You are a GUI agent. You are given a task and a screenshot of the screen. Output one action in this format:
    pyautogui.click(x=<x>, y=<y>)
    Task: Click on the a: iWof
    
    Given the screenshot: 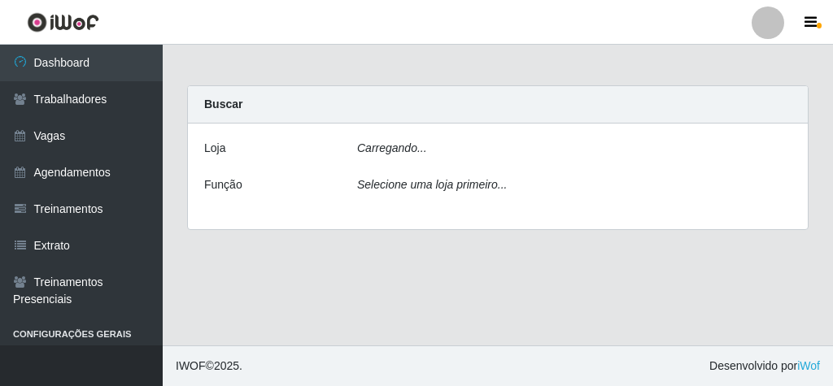 What is the action you would take?
    pyautogui.click(x=808, y=366)
    